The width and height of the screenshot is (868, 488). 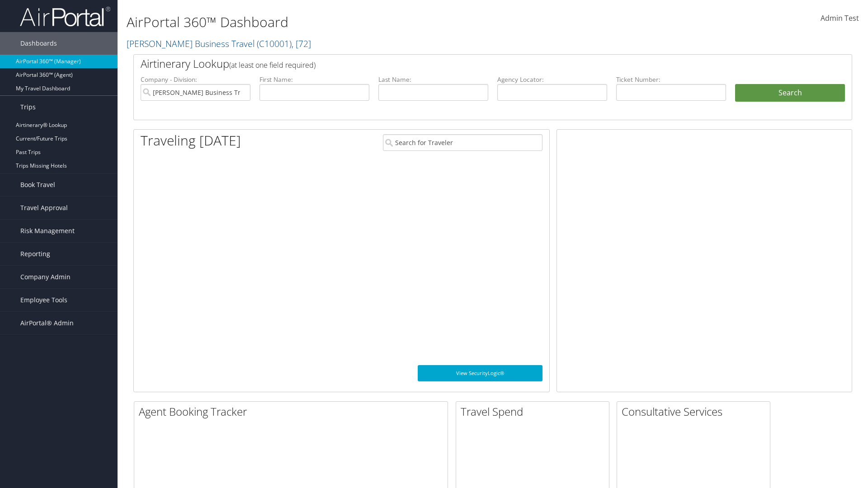 What do you see at coordinates (462, 142) in the screenshot?
I see `input: Search for Traveler` at bounding box center [462, 142].